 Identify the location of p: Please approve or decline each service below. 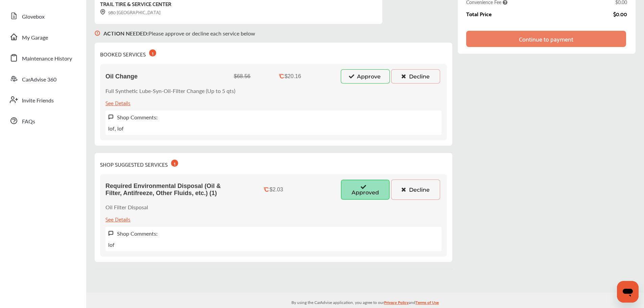
(179, 33).